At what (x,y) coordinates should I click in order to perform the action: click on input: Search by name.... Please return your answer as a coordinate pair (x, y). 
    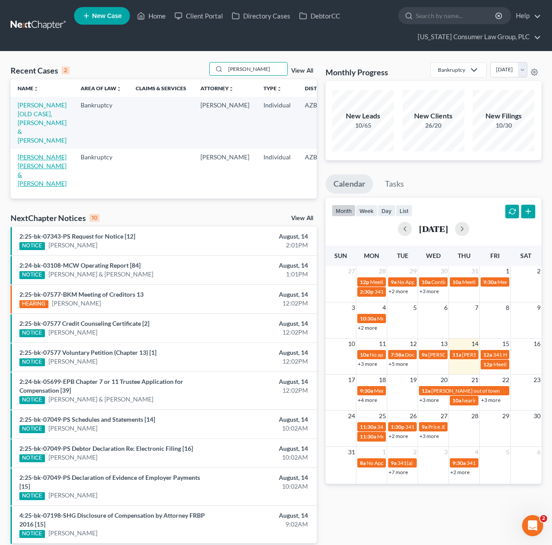
    Looking at the image, I should click on (256, 69).